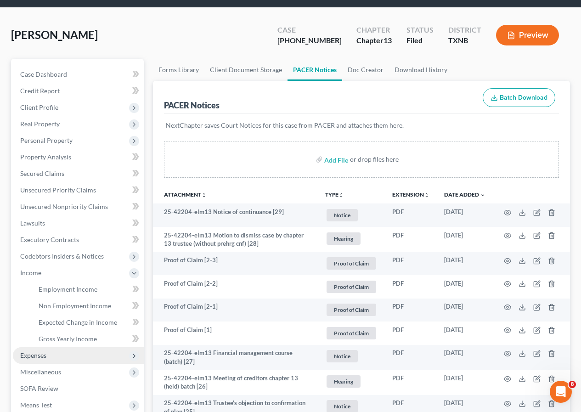 The height and width of the screenshot is (412, 581). Describe the element at coordinates (235, 310) in the screenshot. I see `td: Proof of Claim [2-1]` at that location.